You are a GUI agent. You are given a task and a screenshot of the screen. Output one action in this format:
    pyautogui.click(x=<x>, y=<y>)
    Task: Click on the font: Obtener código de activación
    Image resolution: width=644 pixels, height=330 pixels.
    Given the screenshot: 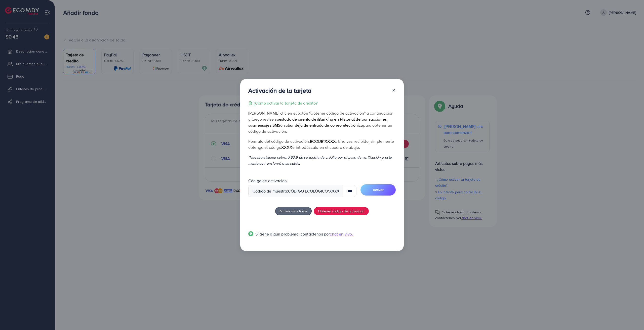 What is the action you would take?
    pyautogui.click(x=341, y=211)
    